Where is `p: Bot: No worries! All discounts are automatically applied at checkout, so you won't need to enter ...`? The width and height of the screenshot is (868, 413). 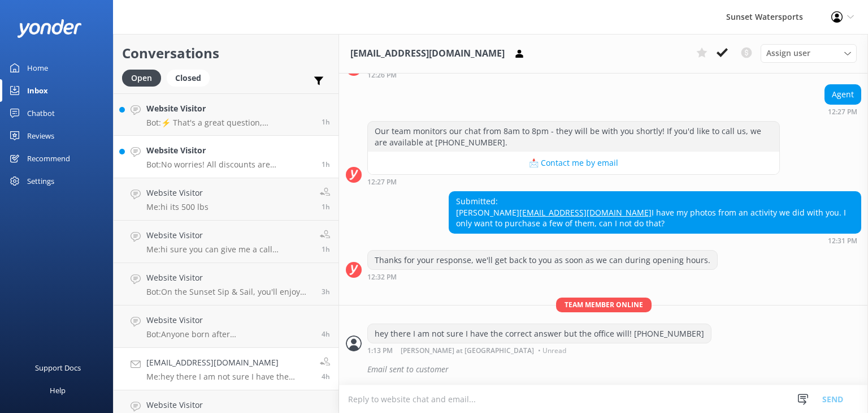 p: Bot: No worries! All discounts are automatically applied at checkout, so you won't need to enter ... is located at coordinates (230, 165).